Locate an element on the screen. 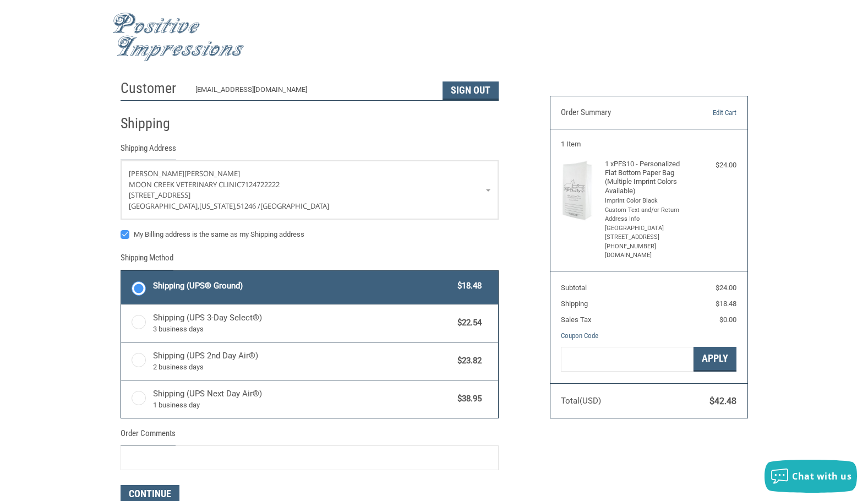 The image size is (868, 501). button: Apply is located at coordinates (715, 359).